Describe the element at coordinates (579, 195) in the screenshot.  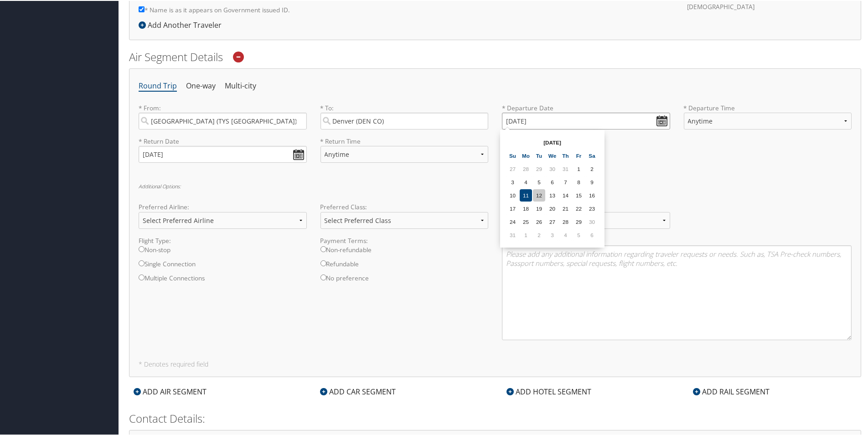
I see `td: 15` at that location.